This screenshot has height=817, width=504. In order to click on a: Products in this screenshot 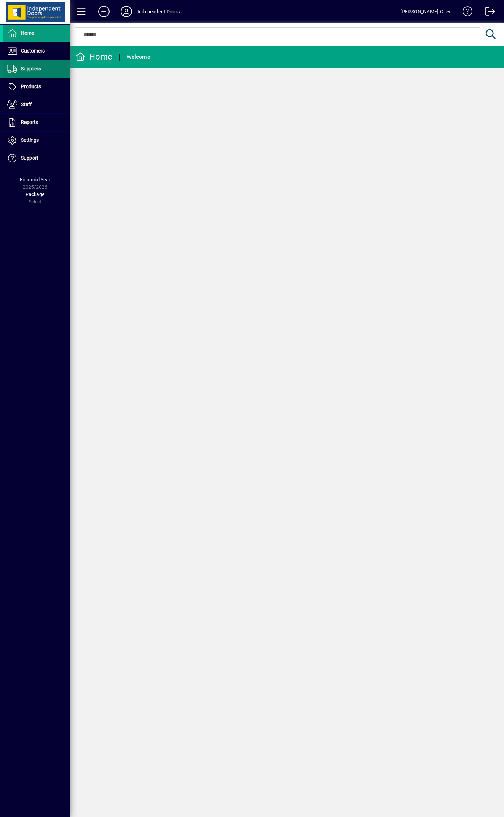, I will do `click(37, 87)`.